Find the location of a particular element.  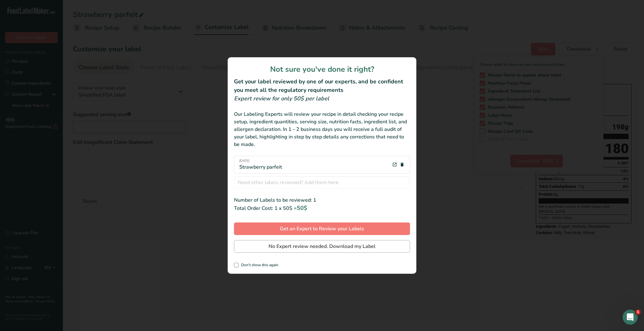

span: Don't show this again is located at coordinates (258, 265).